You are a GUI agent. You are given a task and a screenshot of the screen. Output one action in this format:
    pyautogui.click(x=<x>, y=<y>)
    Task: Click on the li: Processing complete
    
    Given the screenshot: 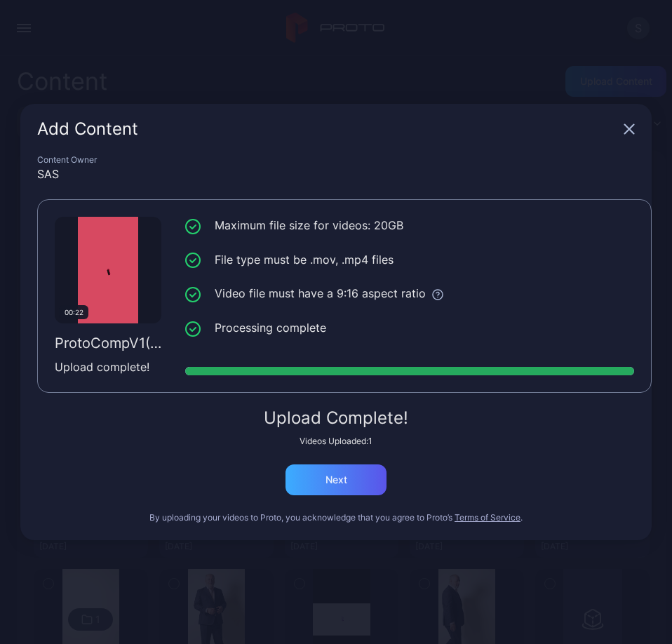 What is the action you would take?
    pyautogui.click(x=410, y=328)
    